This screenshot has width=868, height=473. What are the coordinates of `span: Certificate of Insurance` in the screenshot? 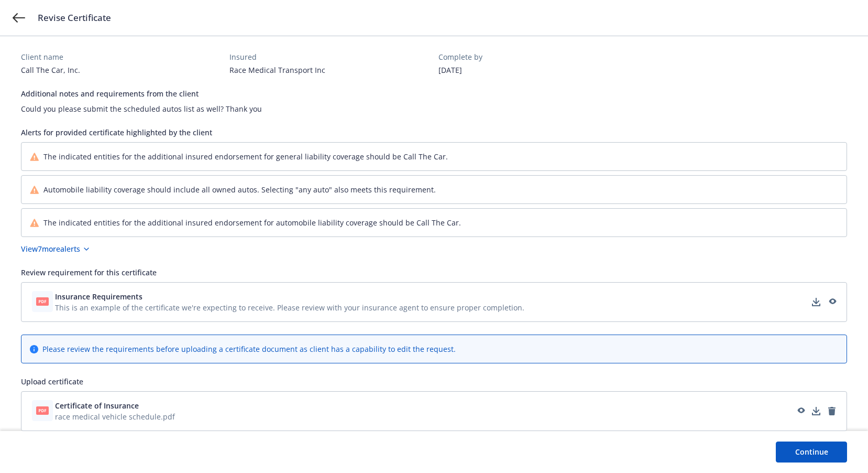 It's located at (97, 405).